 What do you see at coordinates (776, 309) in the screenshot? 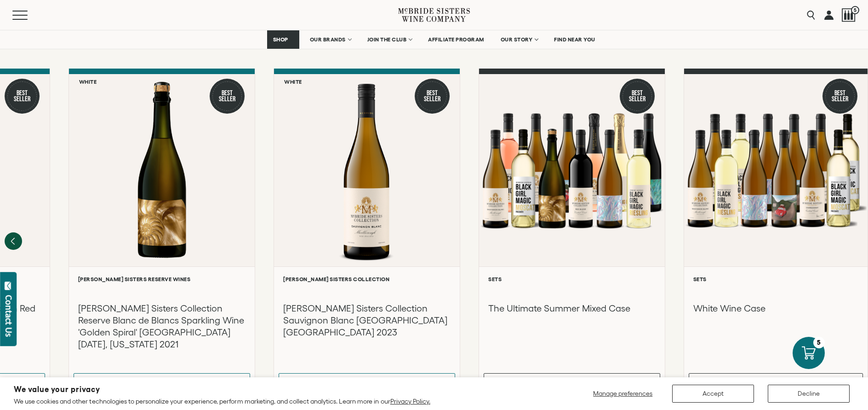
I see `h3: White Wine Case` at bounding box center [776, 309].